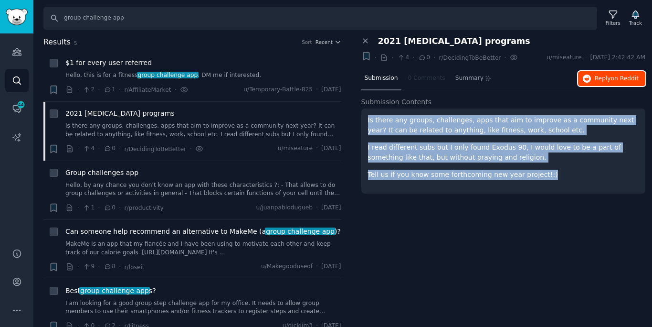 This screenshot has width=652, height=327. I want to click on span: 9, so click(88, 266).